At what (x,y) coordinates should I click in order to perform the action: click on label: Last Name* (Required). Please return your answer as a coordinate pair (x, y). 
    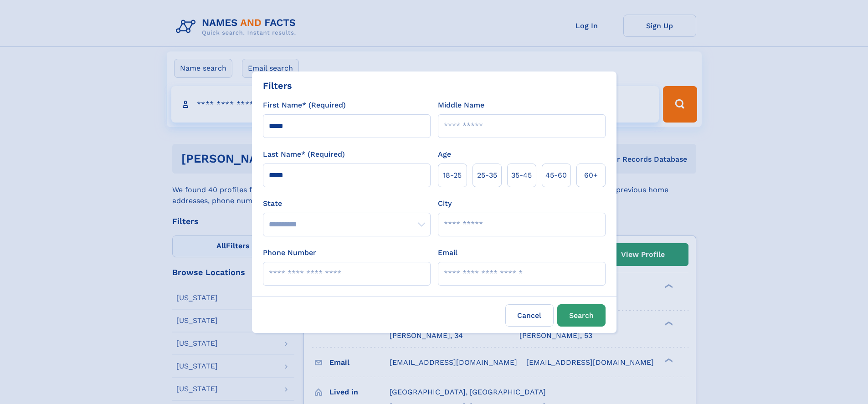
    Looking at the image, I should click on (304, 155).